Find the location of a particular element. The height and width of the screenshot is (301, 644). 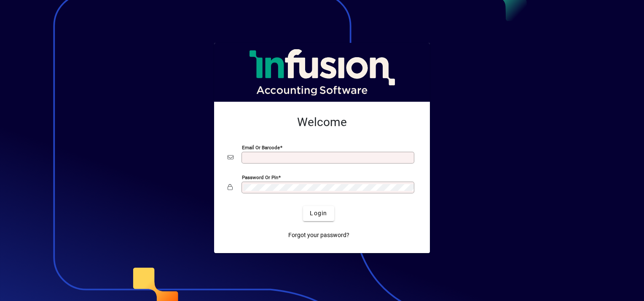

mat-label: Email or Barcode is located at coordinates (261, 148).